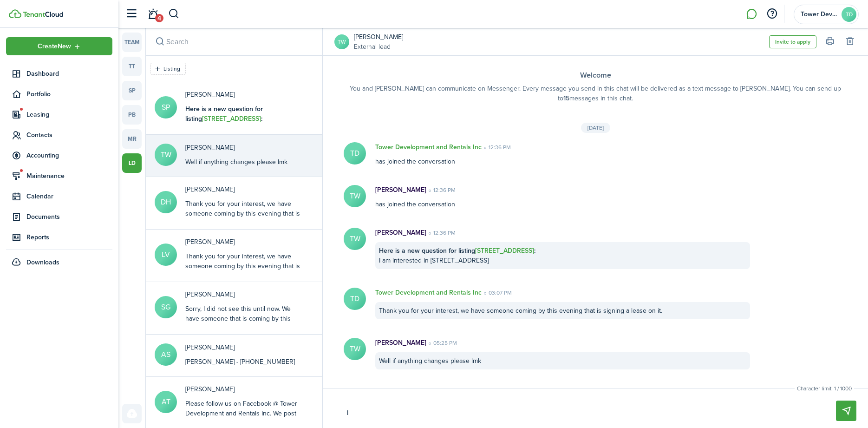 The width and height of the screenshot is (868, 428). What do you see at coordinates (132, 67) in the screenshot?
I see `a: tt` at bounding box center [132, 67].